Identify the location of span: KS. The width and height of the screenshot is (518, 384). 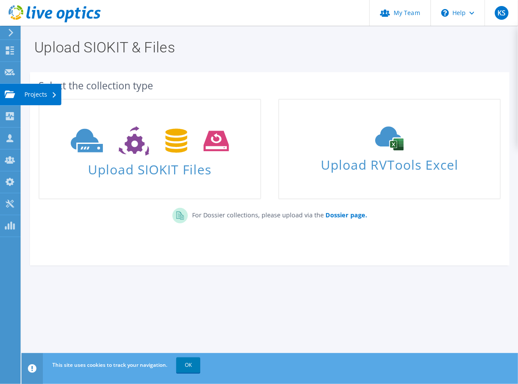
(502, 13).